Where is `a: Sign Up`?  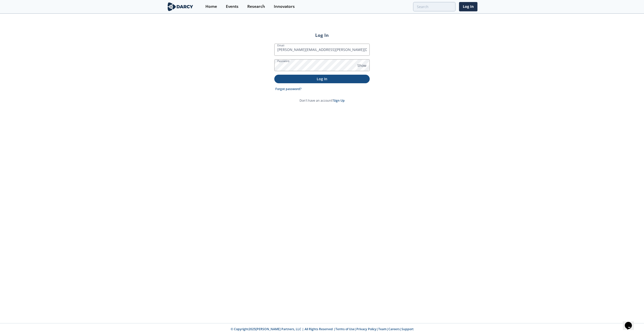 a: Sign Up is located at coordinates (339, 100).